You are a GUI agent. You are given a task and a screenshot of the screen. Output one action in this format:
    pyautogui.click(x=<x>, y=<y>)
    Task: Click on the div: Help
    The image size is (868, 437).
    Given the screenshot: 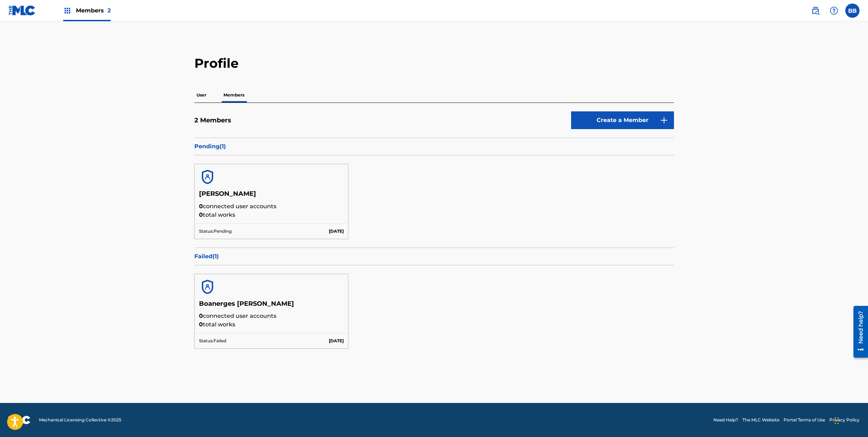 What is the action you would take?
    pyautogui.click(x=834, y=10)
    